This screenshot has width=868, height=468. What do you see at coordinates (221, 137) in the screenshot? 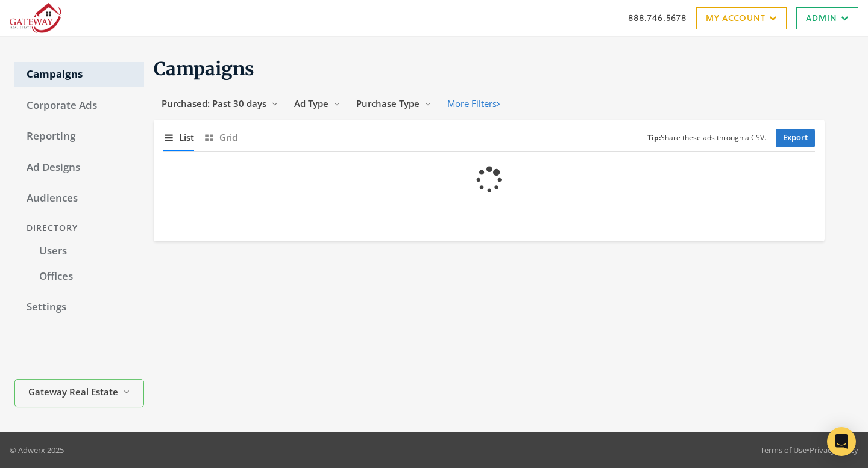
I see `button: Grid` at bounding box center [221, 137].